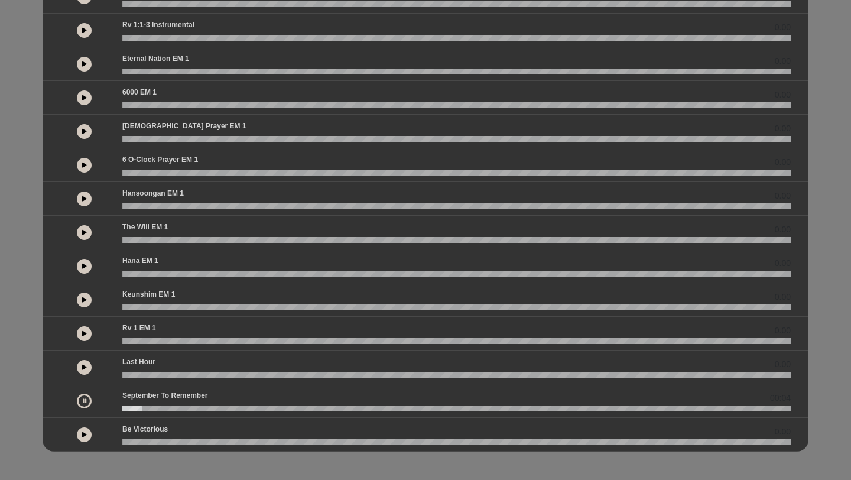 The width and height of the screenshot is (851, 480). I want to click on p: Hansoongan EM 1, so click(153, 193).